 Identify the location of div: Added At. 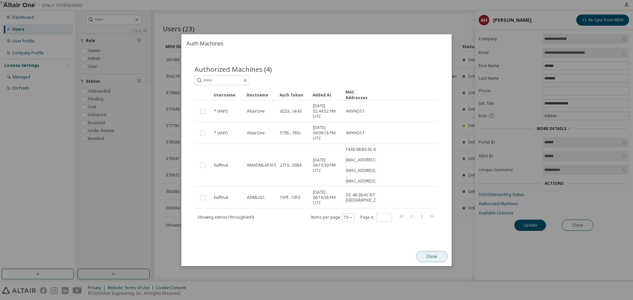
(326, 95).